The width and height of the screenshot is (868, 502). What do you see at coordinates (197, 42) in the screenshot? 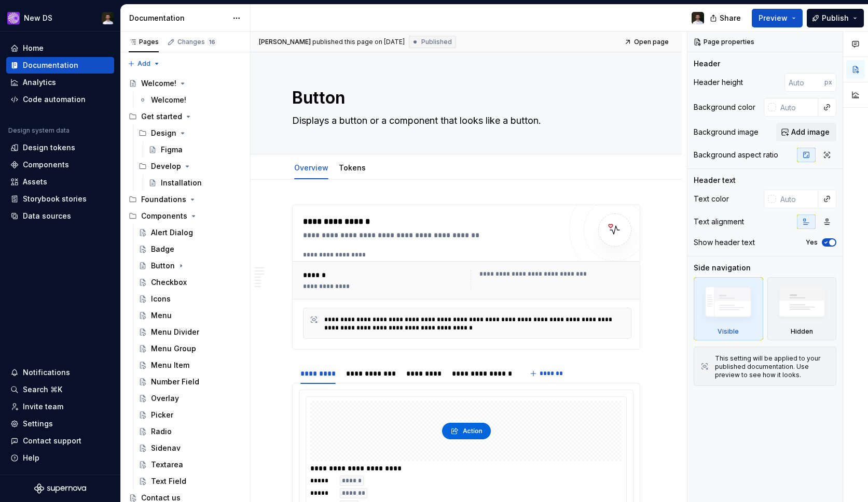
I see `div: Changes` at bounding box center [197, 42].